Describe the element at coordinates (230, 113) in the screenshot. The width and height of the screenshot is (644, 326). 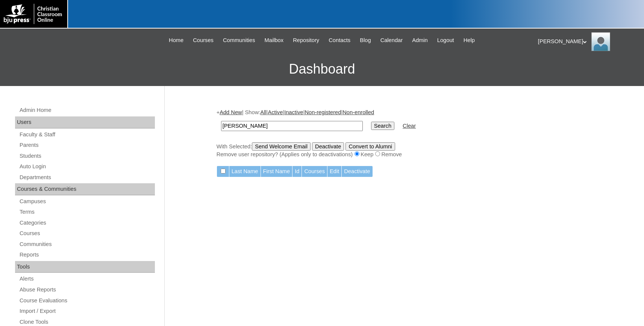
I see `a: Add New` at that location.